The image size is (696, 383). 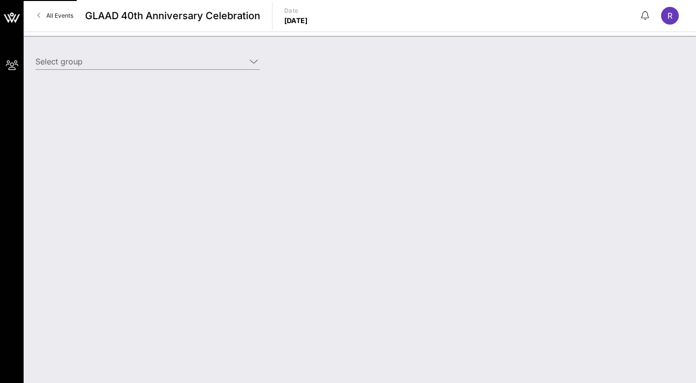 I want to click on p: Date, so click(x=296, y=11).